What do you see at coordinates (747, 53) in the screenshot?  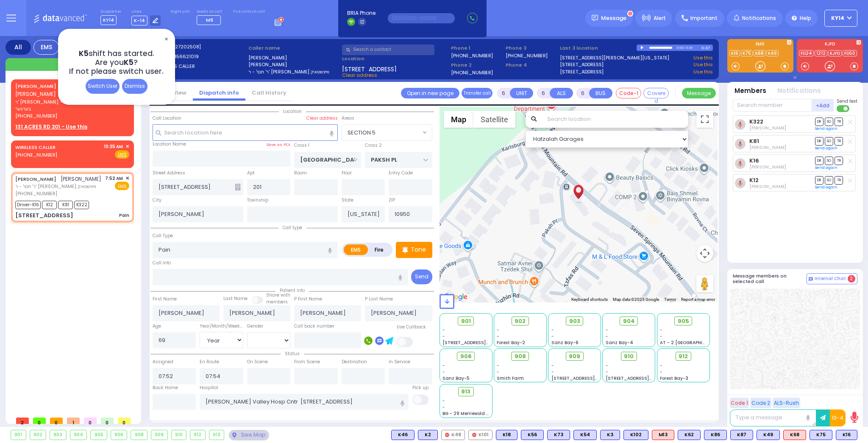 I see `a: K75` at bounding box center [747, 53].